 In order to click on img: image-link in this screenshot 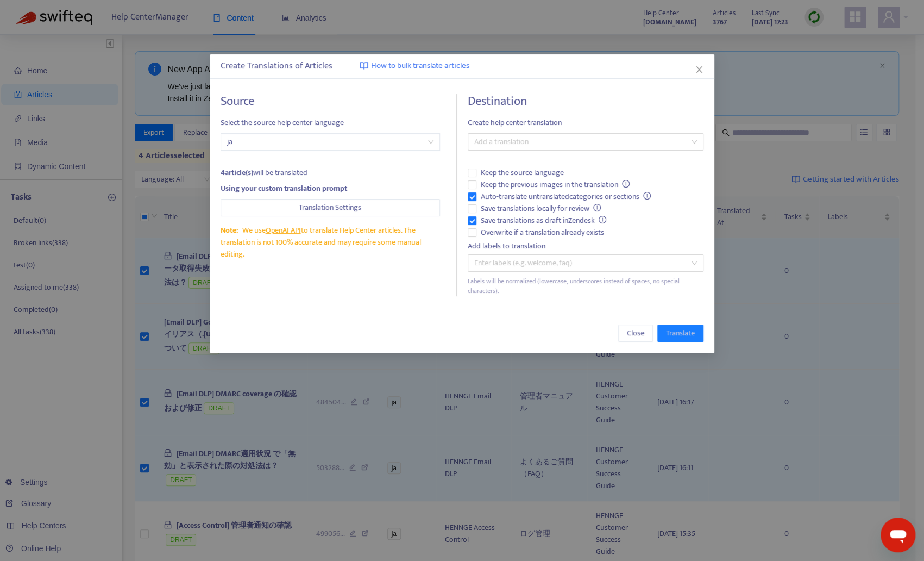, I will do `click(364, 66)`.